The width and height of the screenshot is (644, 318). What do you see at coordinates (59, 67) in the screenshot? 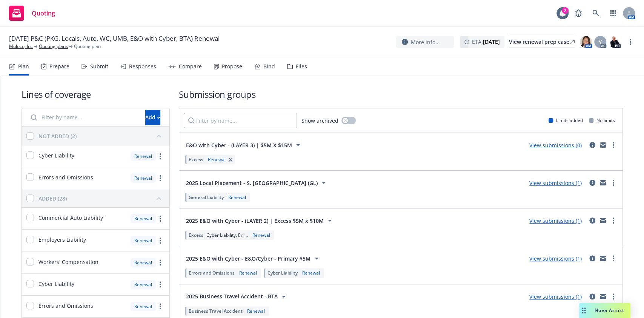
I see `div: Prepare` at bounding box center [59, 67].